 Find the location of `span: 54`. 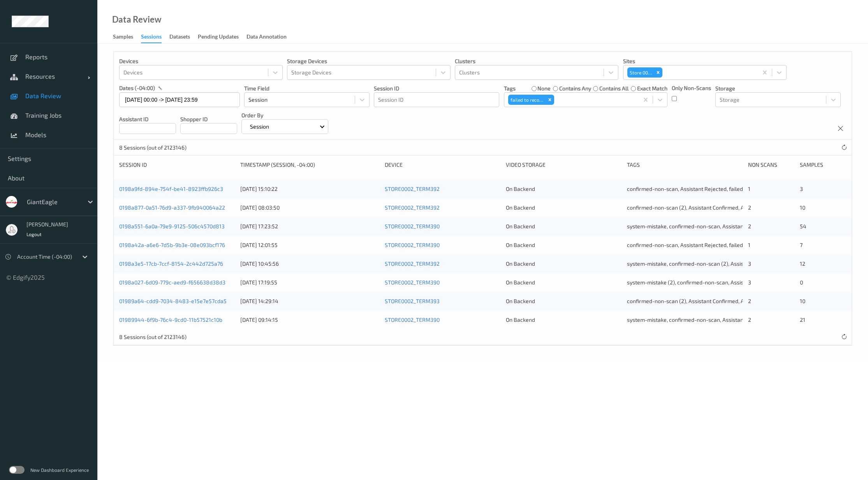

span: 54 is located at coordinates (803, 226).